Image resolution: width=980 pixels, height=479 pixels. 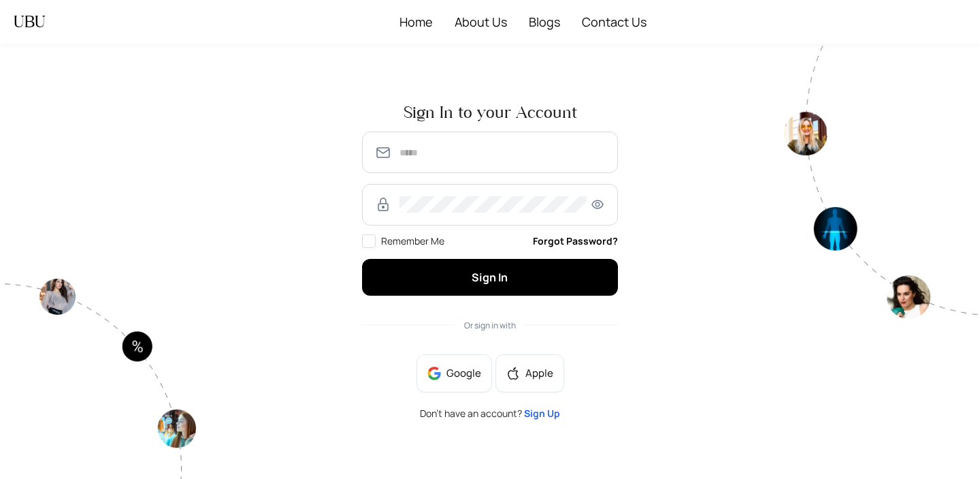 What do you see at coordinates (530, 373) in the screenshot?
I see `button: appleApple` at bounding box center [530, 373].